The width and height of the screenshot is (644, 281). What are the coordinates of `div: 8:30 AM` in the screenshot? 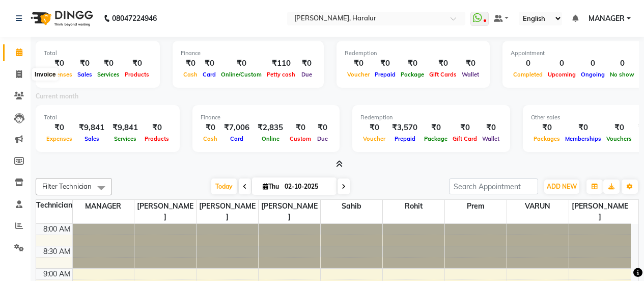 It's located at (57, 252).